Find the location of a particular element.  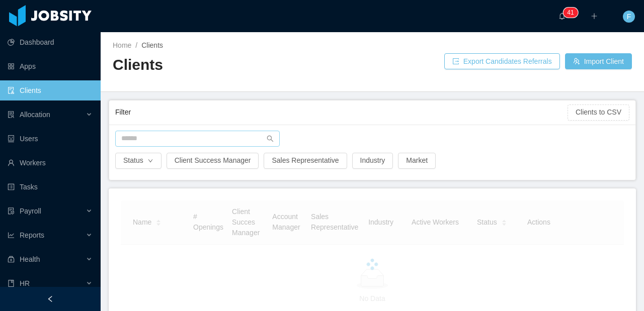

i: icon: solution is located at coordinates (11, 114).